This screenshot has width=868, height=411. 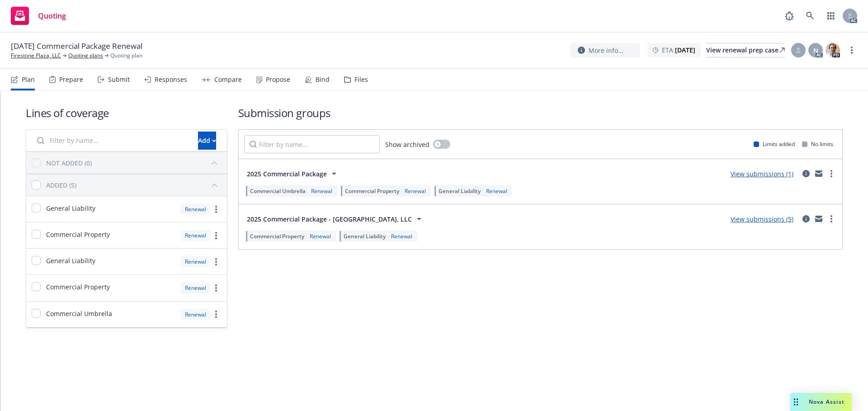 What do you see at coordinates (171, 79) in the screenshot?
I see `div: Responses` at bounding box center [171, 79].